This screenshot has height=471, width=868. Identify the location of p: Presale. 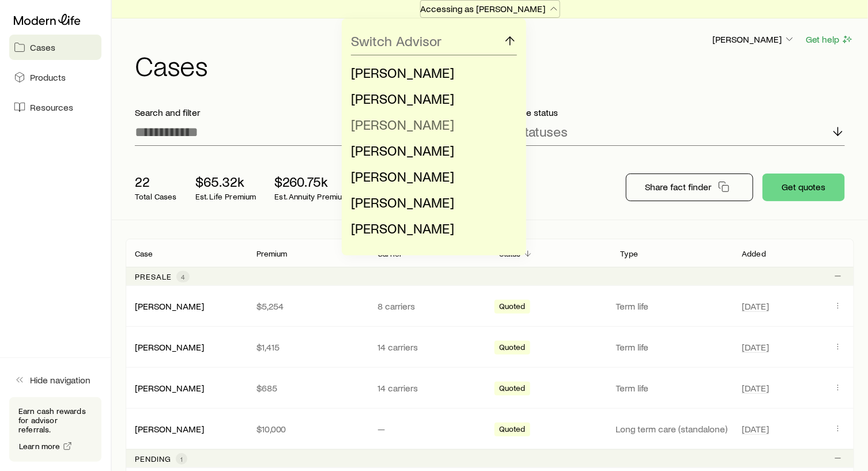
(153, 276).